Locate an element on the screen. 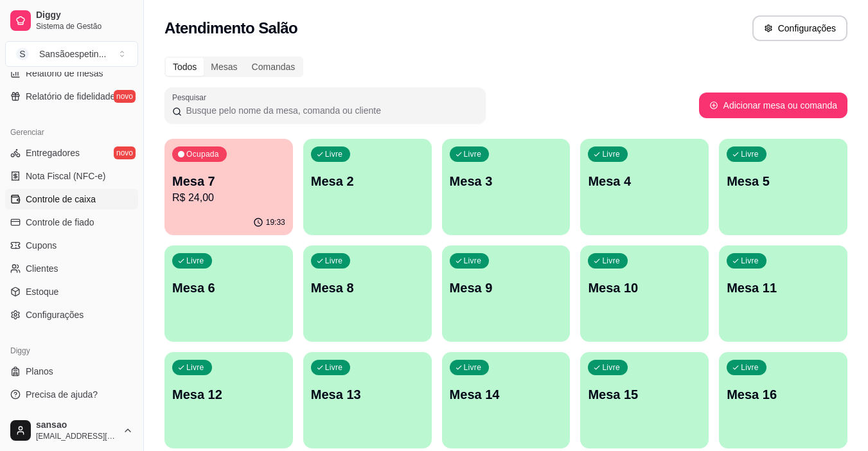  p: Mesa 14 is located at coordinates (506, 395).